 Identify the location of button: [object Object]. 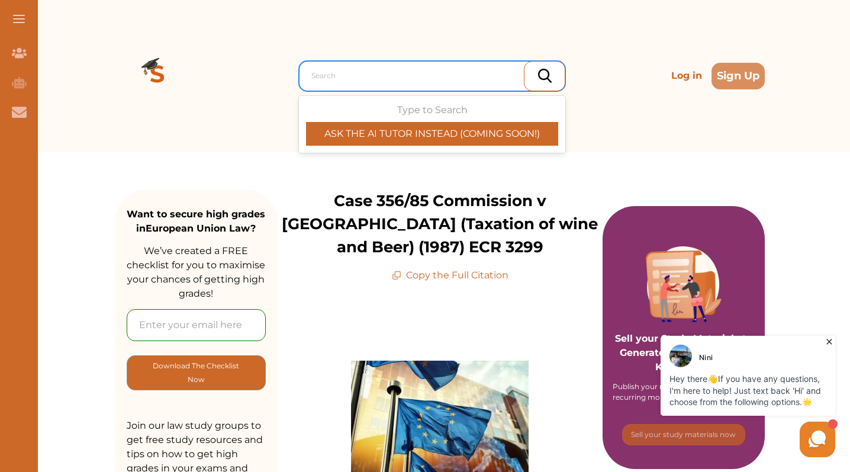
(196, 372).